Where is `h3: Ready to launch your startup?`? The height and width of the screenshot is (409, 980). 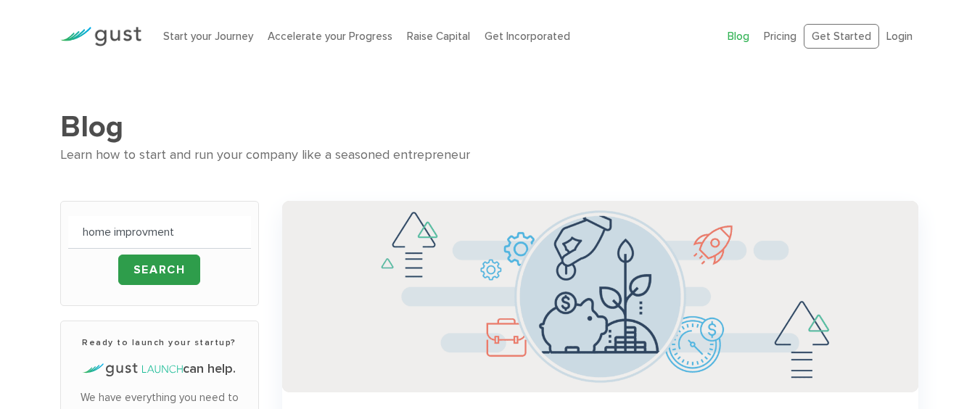
h3: Ready to launch your startup? is located at coordinates (159, 343).